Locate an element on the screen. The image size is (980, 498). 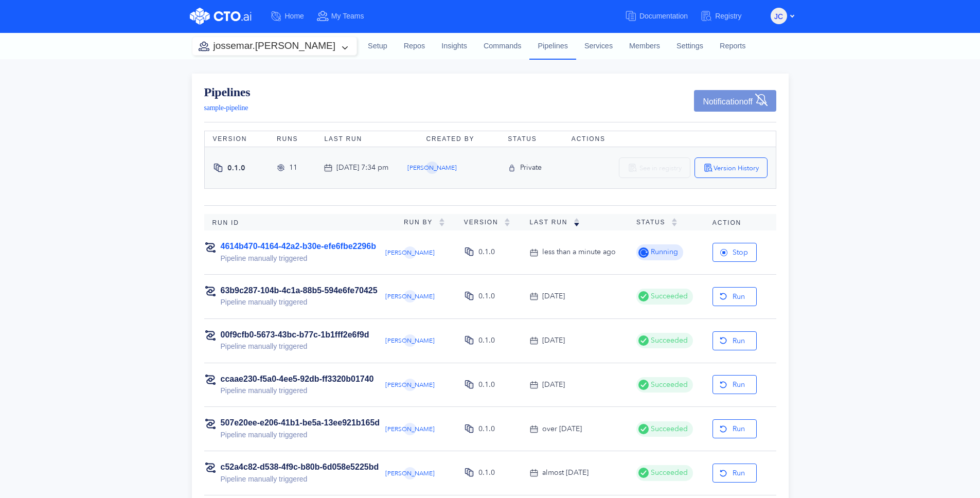
span: Documentation is located at coordinates (663, 16).